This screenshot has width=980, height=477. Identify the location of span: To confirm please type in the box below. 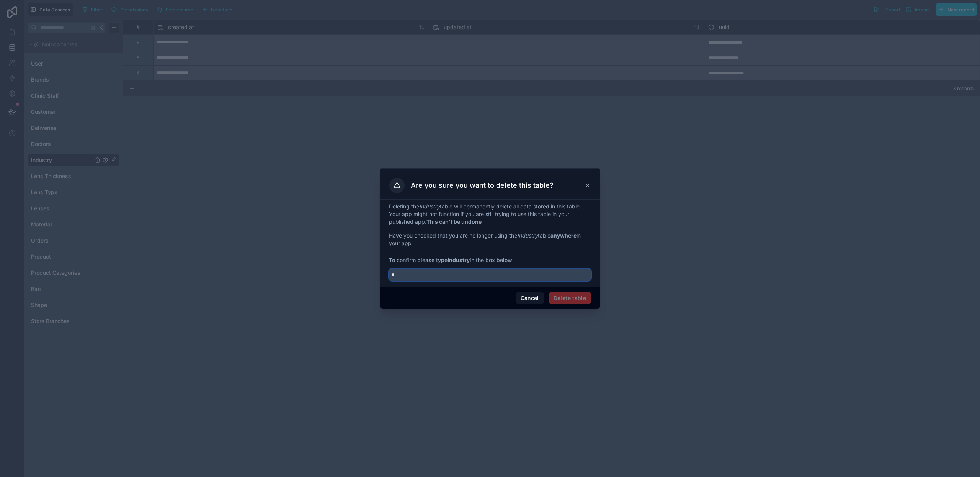
(490, 260).